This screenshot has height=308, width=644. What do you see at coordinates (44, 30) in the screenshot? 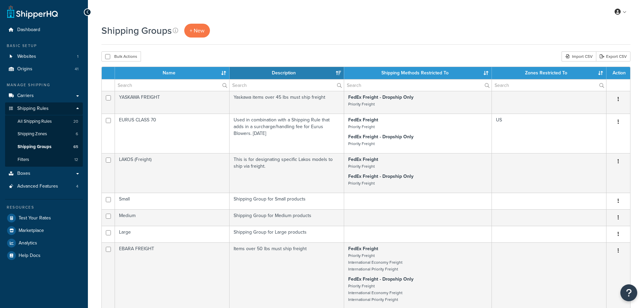
I see `a: Dashboard` at bounding box center [44, 30].